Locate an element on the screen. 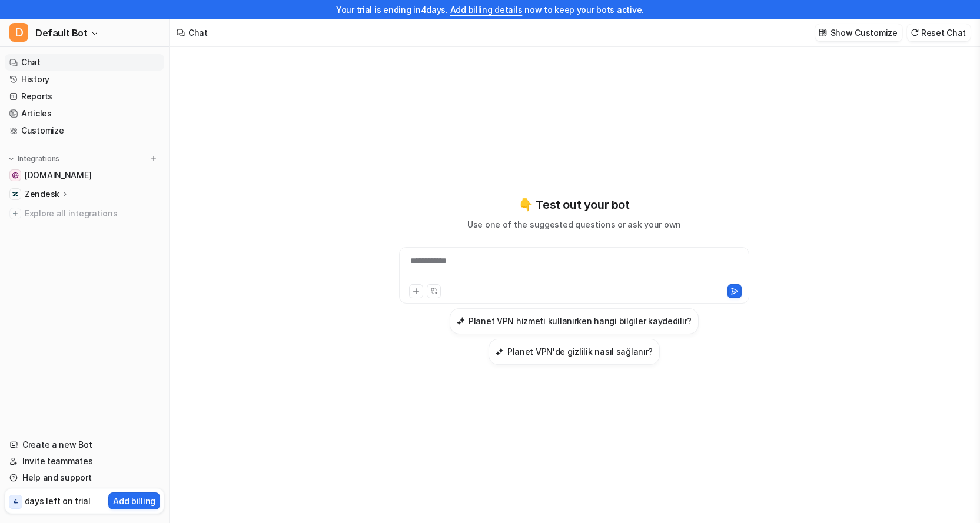 This screenshot has height=523, width=980. button: Reset Chat is located at coordinates (939, 32).